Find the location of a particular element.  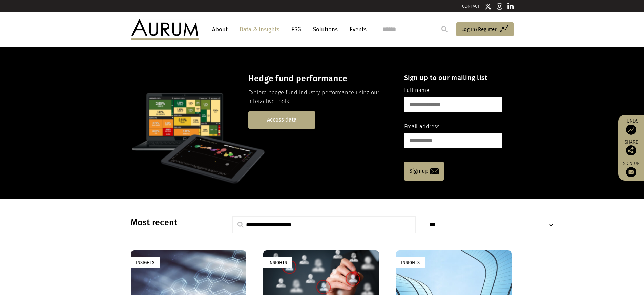

img: Sign up to our newsletter is located at coordinates (631, 172).